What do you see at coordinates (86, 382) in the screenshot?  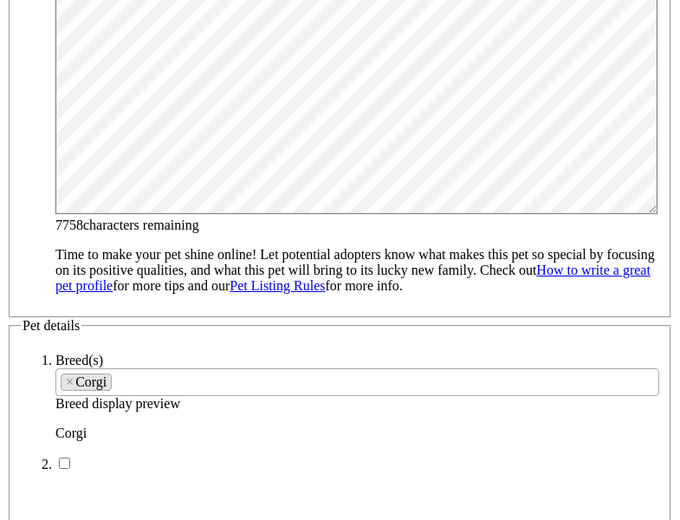 I see `li: Corgi` at bounding box center [86, 382].